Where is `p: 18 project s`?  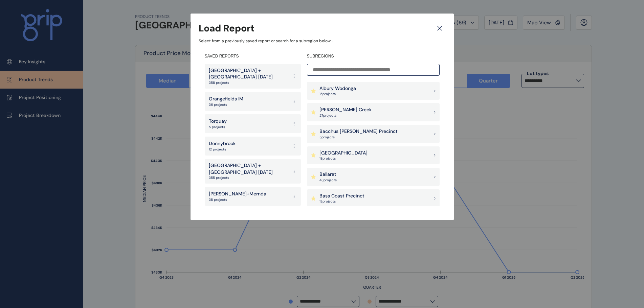 p: 18 project s is located at coordinates (343, 159).